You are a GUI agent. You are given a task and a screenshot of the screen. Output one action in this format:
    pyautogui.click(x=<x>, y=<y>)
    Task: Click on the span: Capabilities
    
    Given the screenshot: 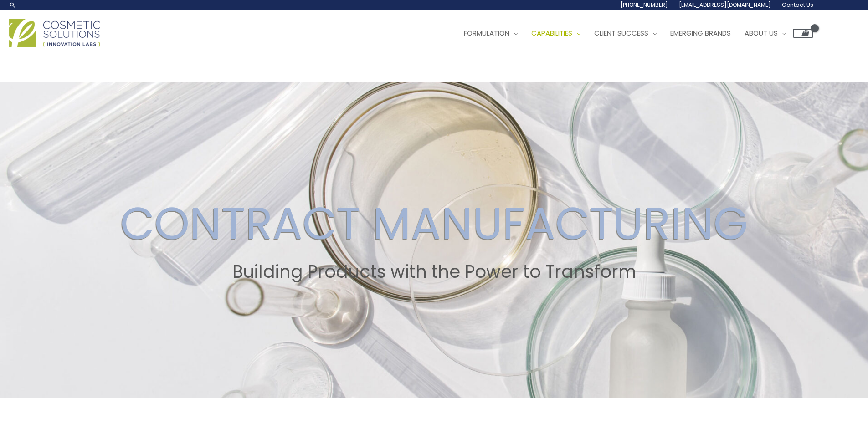 What is the action you would take?
    pyautogui.click(x=552, y=33)
    